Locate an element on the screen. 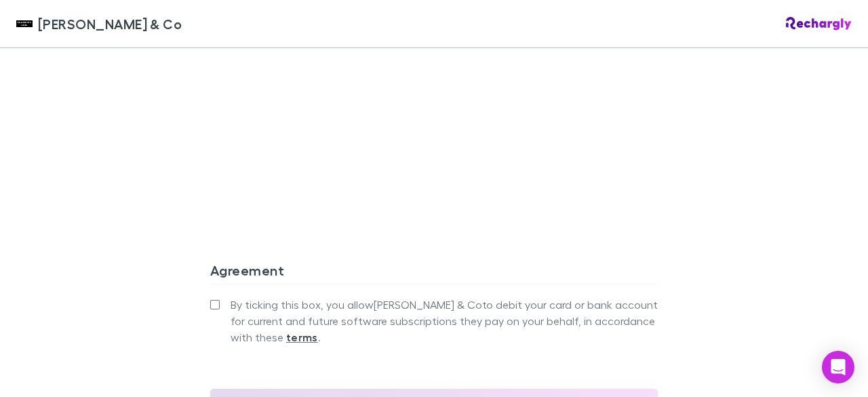 This screenshot has width=868, height=397. h3: Agreement is located at coordinates (434, 273).